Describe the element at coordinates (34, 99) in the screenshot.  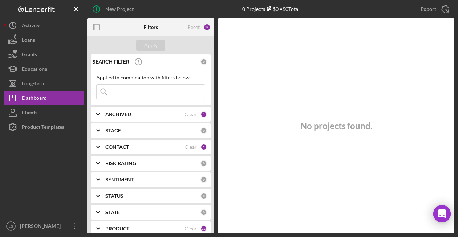
I see `div: Dashboard` at that location.